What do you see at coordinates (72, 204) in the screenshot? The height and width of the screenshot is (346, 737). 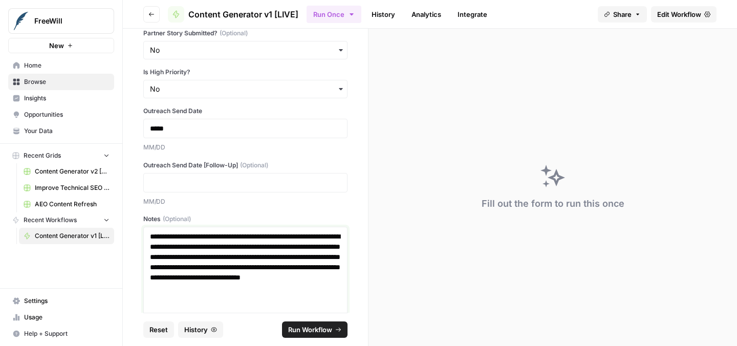 I see `span: AEO Content Refresh` at bounding box center [72, 204].